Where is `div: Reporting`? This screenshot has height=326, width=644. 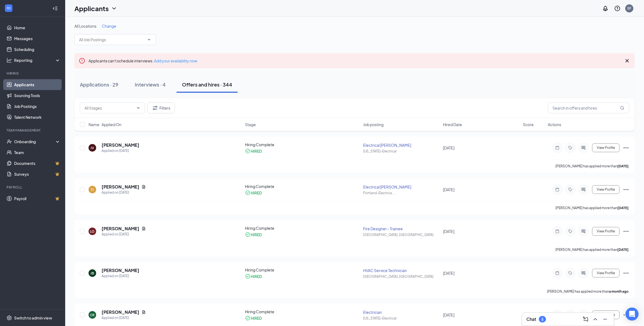
div: Reporting is located at coordinates (37, 60).